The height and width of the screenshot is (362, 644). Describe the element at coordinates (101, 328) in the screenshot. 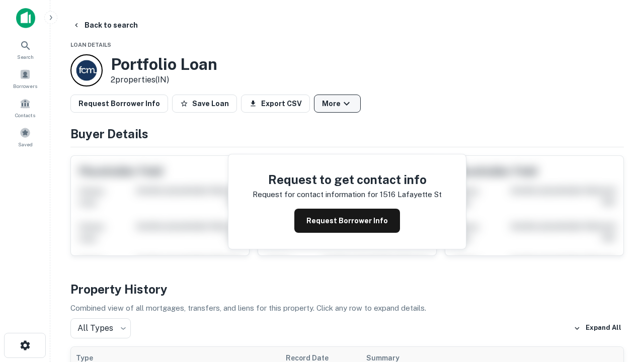

I see `div: All Types` at that location.